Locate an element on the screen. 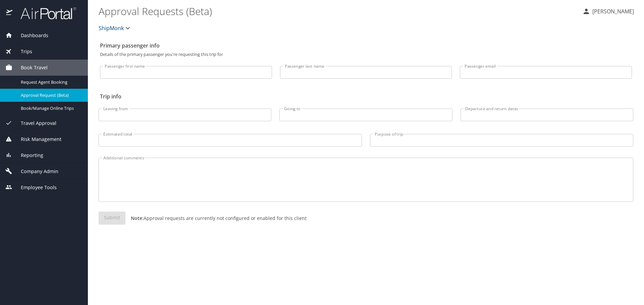 This screenshot has width=644, height=305. img: icon-airportal.png is located at coordinates (9, 13).